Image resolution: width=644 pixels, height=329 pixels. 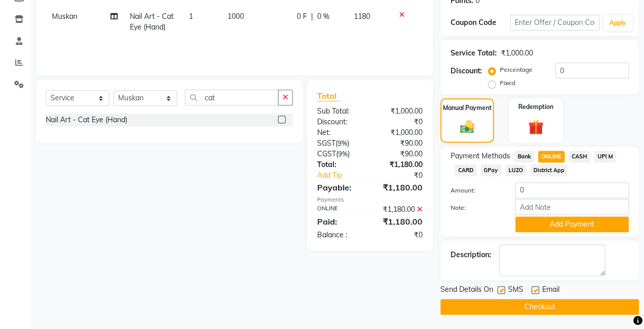 What do you see at coordinates (605, 156) in the screenshot?
I see `span: UPI M` at bounding box center [605, 156].